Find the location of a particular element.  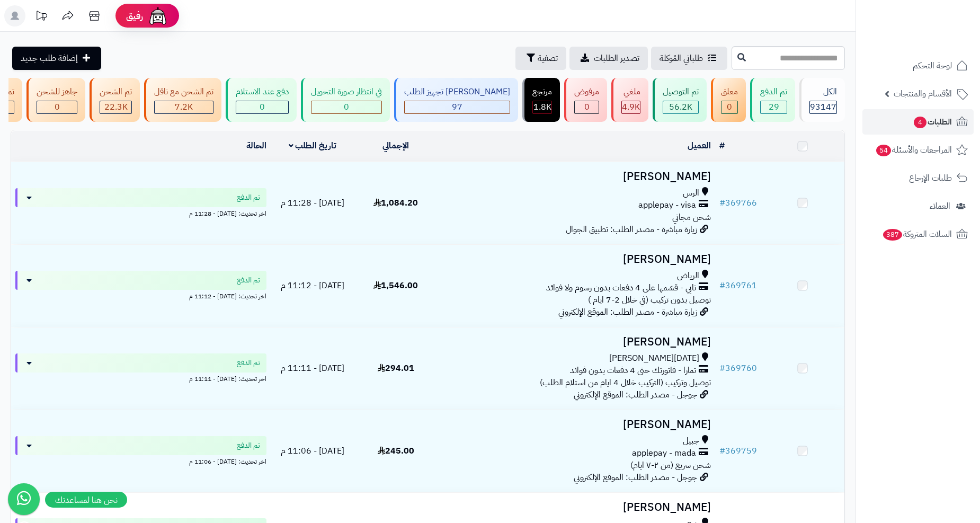

span: 245.00 is located at coordinates (395, 451).